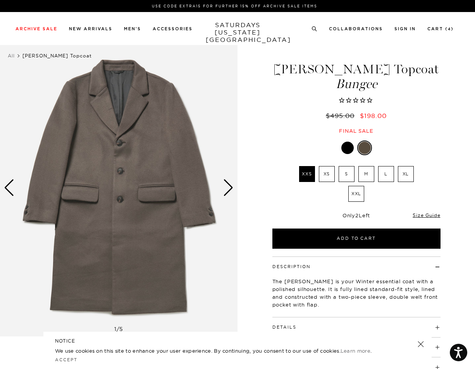  What do you see at coordinates (347, 174) in the screenshot?
I see `label: S` at bounding box center [347, 174].